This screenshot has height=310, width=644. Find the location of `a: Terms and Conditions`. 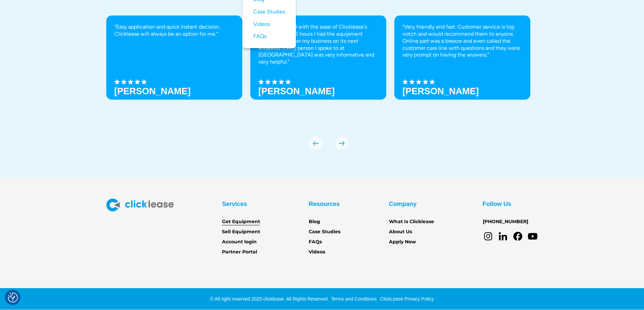

a: Terms and Conditions is located at coordinates (353, 299).